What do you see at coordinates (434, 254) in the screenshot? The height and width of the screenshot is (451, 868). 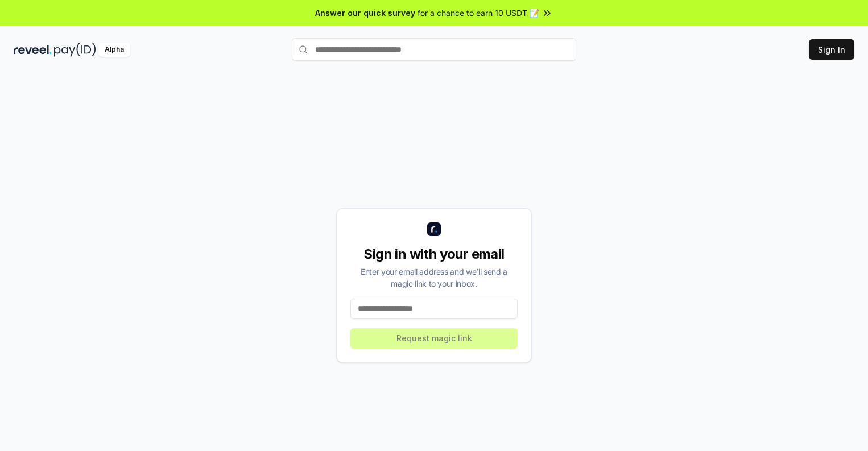 I see `div: Sign in with your email` at bounding box center [434, 254].